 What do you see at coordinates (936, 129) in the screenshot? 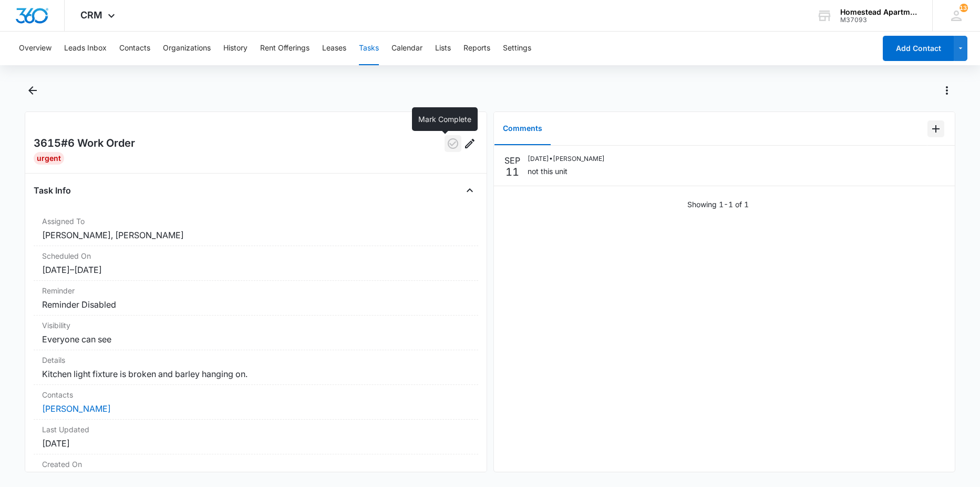
I see `button: Add Comment` at bounding box center [936, 129].